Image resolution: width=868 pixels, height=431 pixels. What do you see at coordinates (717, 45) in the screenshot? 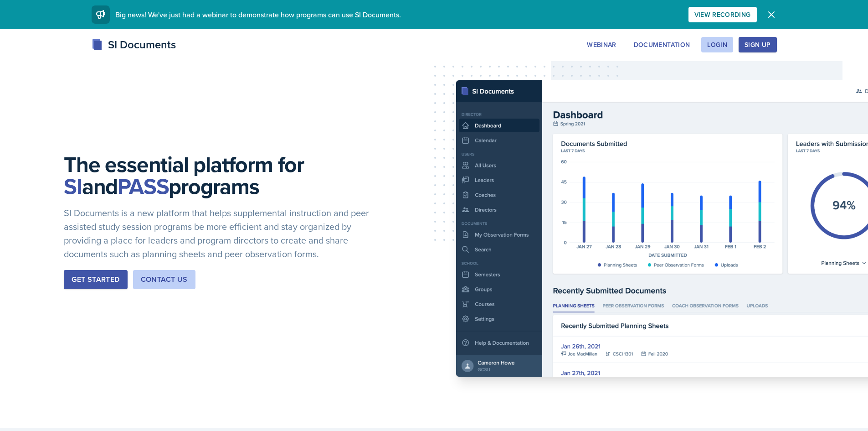
I see `div: Login` at bounding box center [717, 45].